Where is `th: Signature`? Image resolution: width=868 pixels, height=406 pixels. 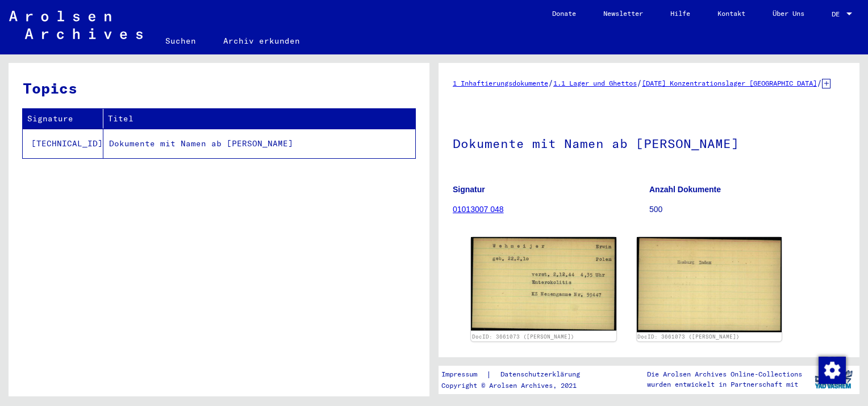 th: Signature is located at coordinates (63, 119).